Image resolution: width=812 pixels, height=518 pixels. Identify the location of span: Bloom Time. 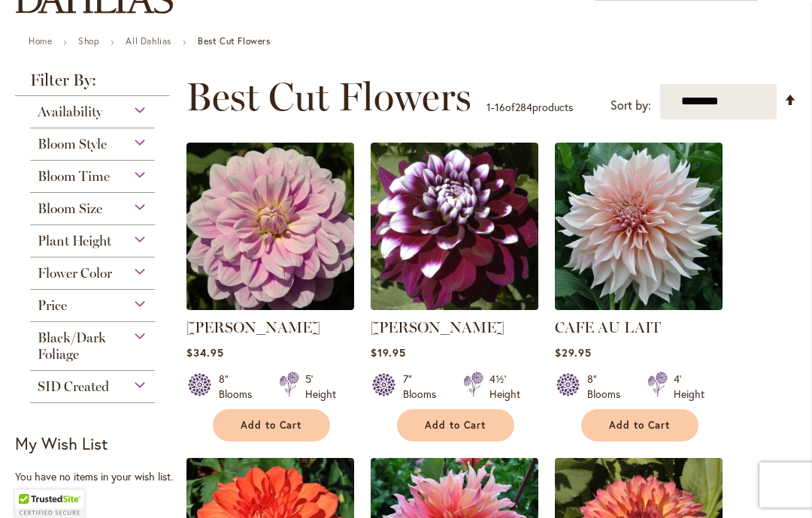
(74, 177).